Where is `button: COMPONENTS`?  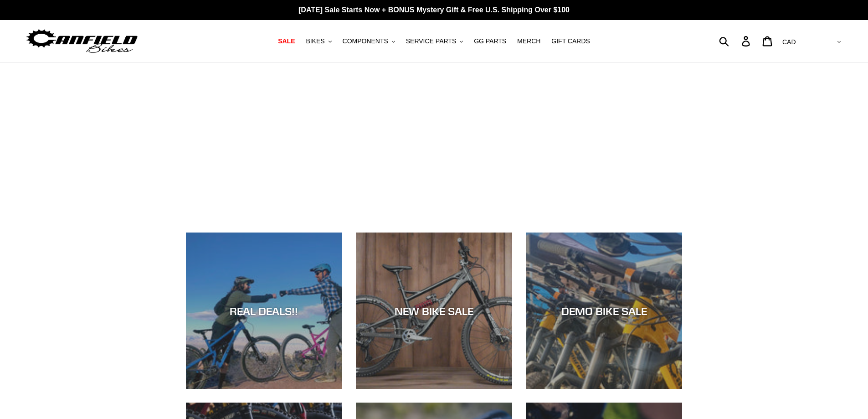 button: COMPONENTS is located at coordinates (369, 41).